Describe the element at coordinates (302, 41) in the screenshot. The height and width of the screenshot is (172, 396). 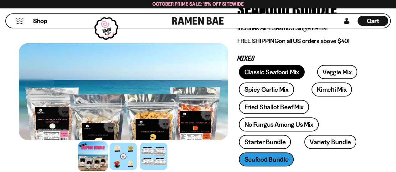
I see `p: on all US orders above $40!` at that location.